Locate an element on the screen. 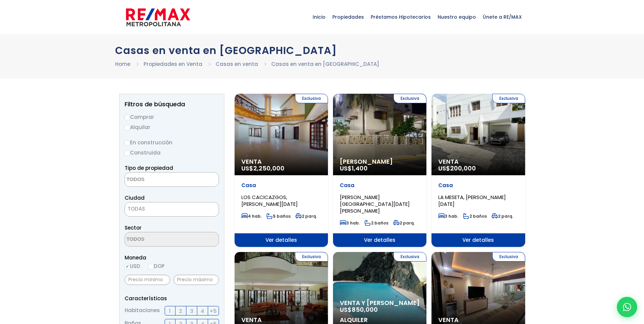  span: Sector is located at coordinates (133, 228).